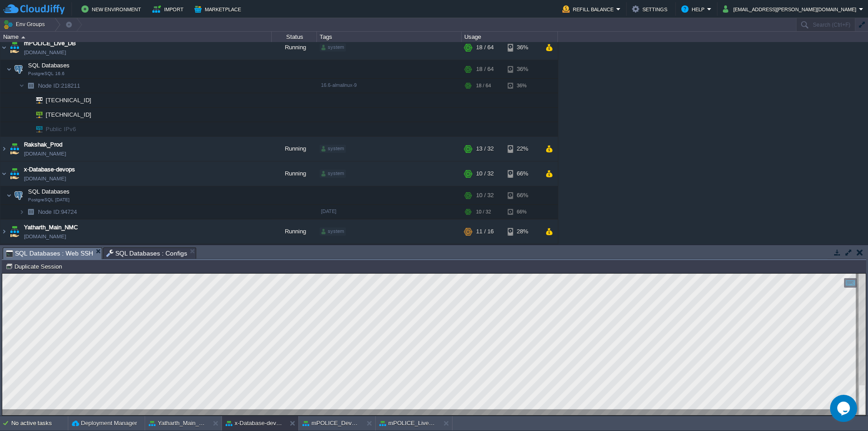 The width and height of the screenshot is (868, 431). I want to click on button: Help, so click(694, 9).